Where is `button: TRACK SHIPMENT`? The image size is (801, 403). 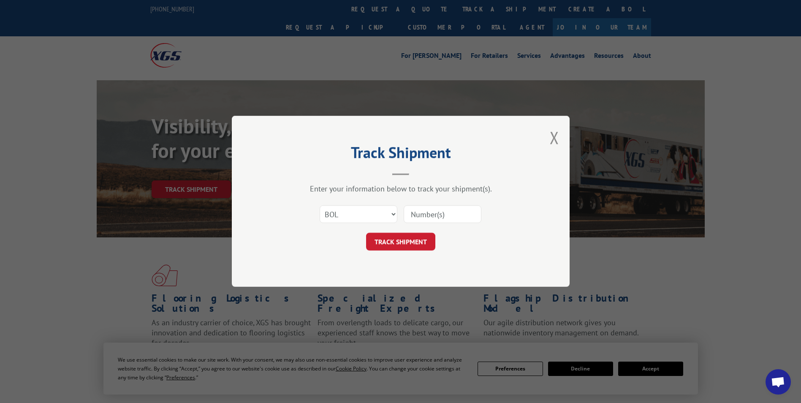
button: TRACK SHIPMENT is located at coordinates (401, 242).